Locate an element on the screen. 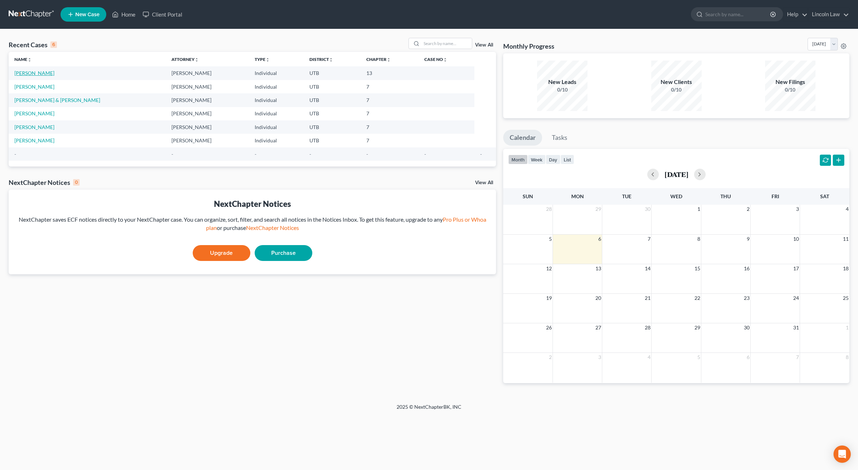 The width and height of the screenshot is (858, 470). span: New Case is located at coordinates (87, 14).